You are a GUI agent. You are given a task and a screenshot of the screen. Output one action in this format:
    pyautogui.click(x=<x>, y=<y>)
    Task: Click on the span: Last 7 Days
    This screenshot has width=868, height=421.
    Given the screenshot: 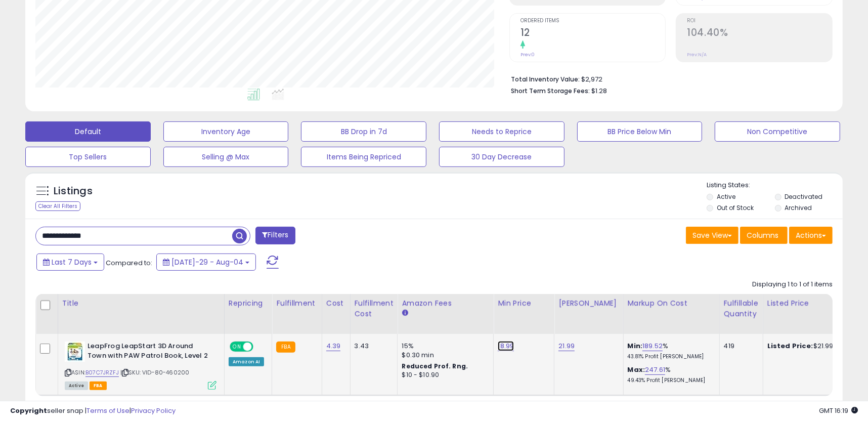 What is the action you would take?
    pyautogui.click(x=71, y=262)
    